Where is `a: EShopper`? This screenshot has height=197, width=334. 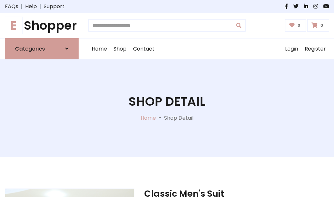 a: EShopper is located at coordinates (42, 25).